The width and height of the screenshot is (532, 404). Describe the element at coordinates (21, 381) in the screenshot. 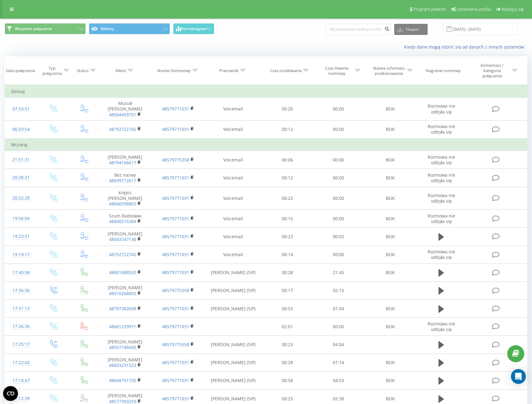

I see `div: 17:14:47` at that location.